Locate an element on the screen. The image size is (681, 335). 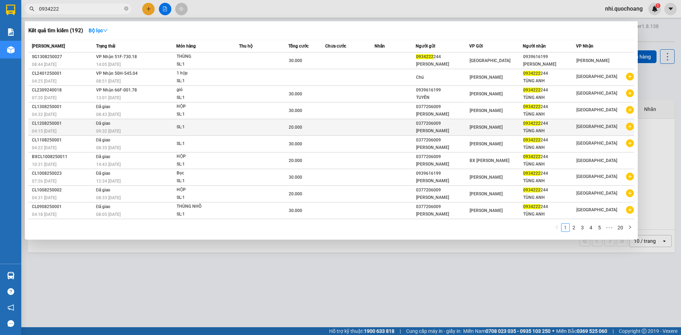
div: CL2309240018 is located at coordinates (63, 90).